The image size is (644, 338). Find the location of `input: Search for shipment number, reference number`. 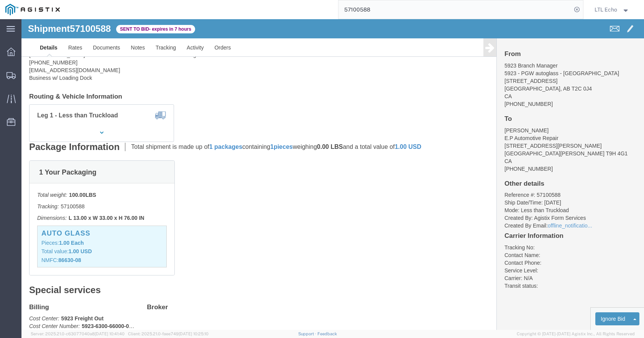

input: Search for shipment number, reference number is located at coordinates (455, 10).